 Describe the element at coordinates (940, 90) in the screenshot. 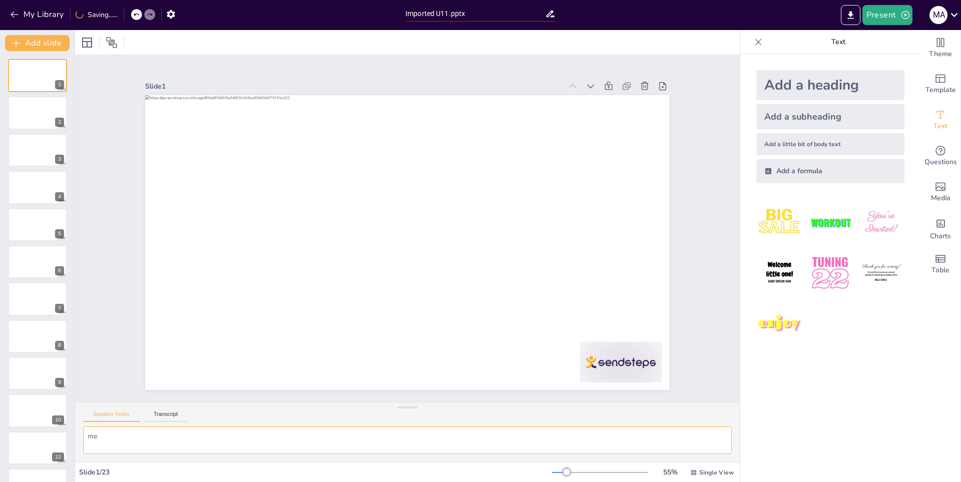

I see `span: Template` at that location.